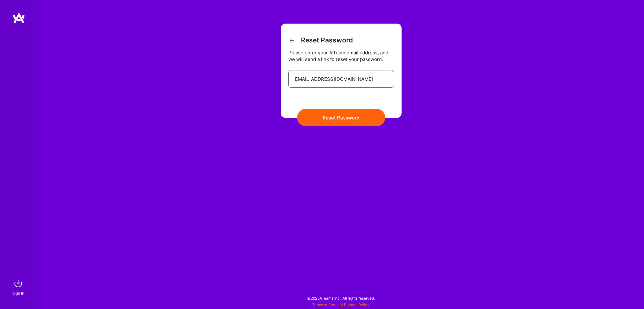 Image resolution: width=644 pixels, height=309 pixels. I want to click on button: Reset Password, so click(341, 118).